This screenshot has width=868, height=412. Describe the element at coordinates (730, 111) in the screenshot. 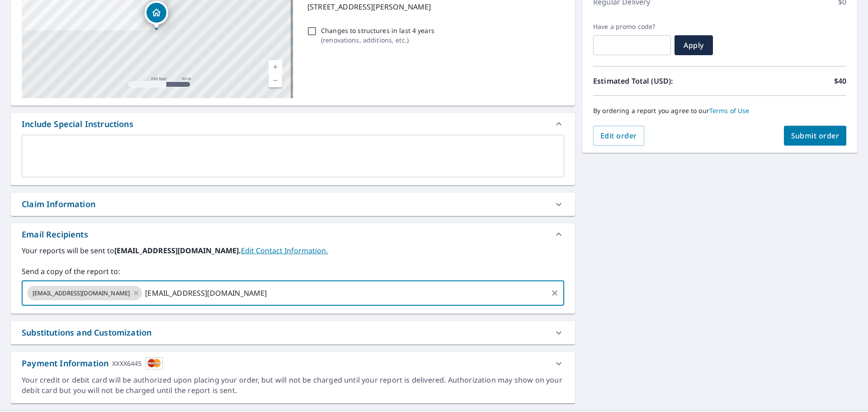

I see `a: Terms of Use` at that location.